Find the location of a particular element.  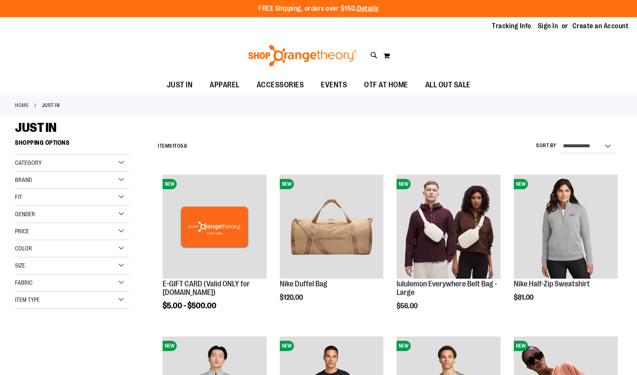

a: Nike Duffel Bag is located at coordinates (303, 284).